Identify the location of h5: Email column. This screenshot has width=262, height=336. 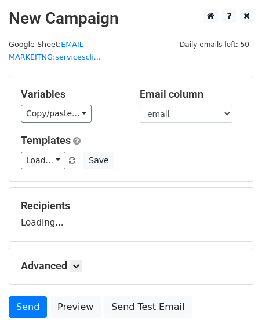
(190, 94).